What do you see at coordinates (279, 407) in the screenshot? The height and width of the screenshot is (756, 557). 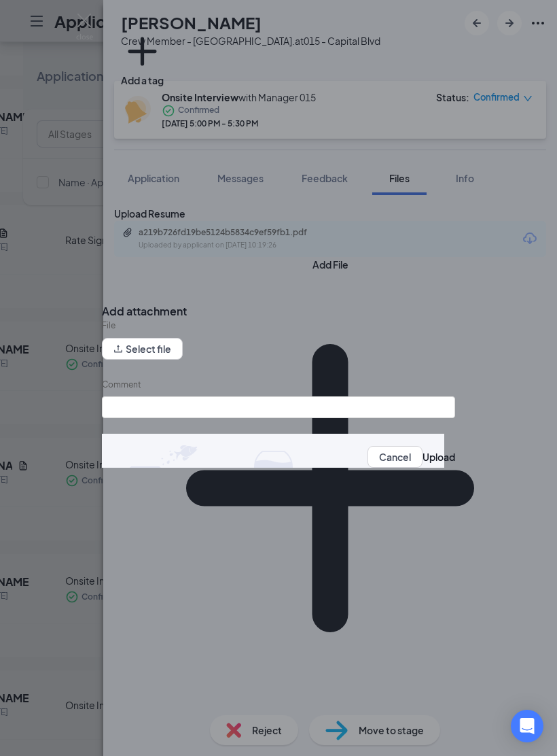 I see `input: Comment` at bounding box center [279, 407].